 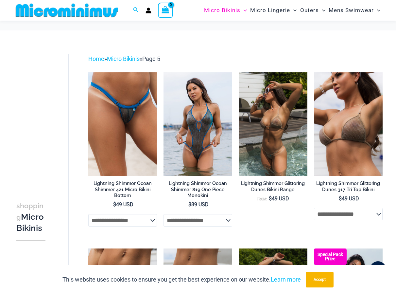 I want to click on span: Micro Lingerie, so click(x=270, y=10).